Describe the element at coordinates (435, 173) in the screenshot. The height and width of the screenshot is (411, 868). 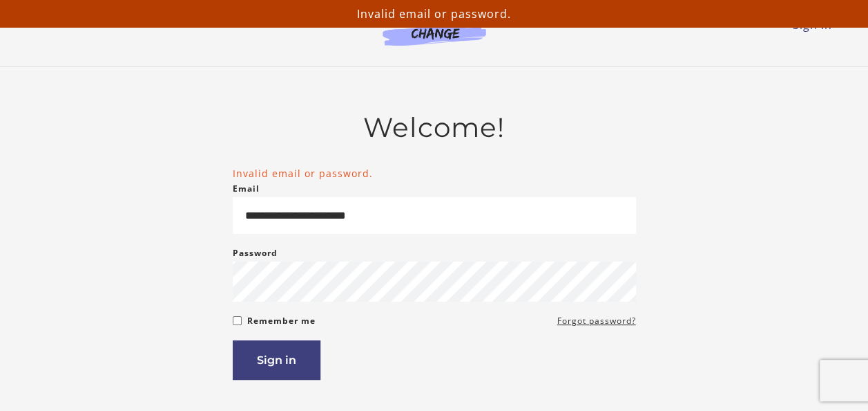
I see `li: Invalid email or password.` at that location.